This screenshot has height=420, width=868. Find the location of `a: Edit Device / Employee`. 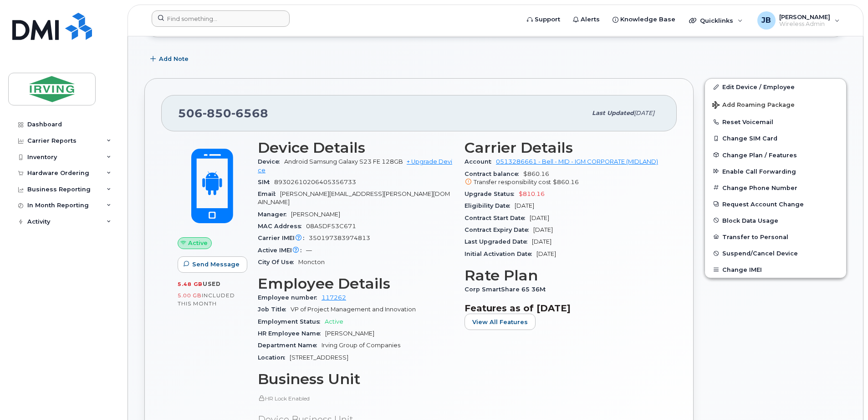

a: Edit Device / Employee is located at coordinates (776, 87).